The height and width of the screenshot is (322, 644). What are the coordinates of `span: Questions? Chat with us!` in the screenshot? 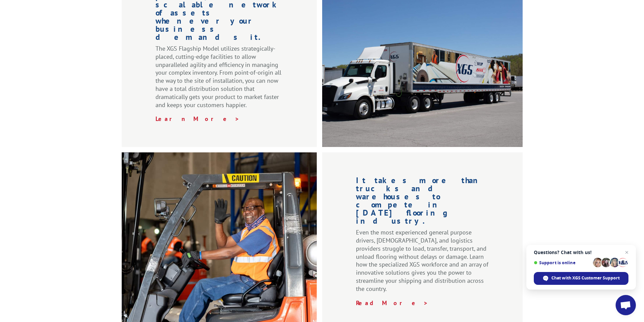 It's located at (581, 253).